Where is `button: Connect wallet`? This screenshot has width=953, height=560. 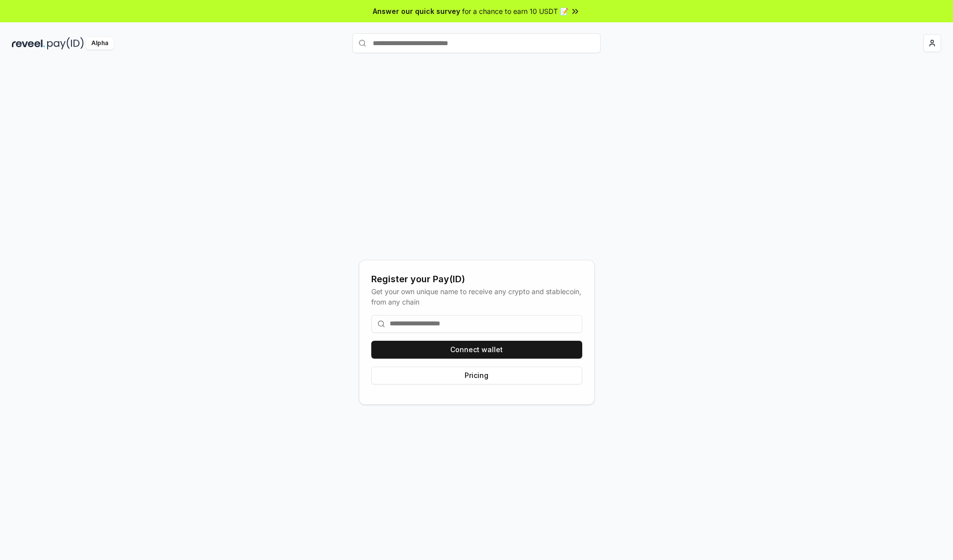 button: Connect wallet is located at coordinates (477, 350).